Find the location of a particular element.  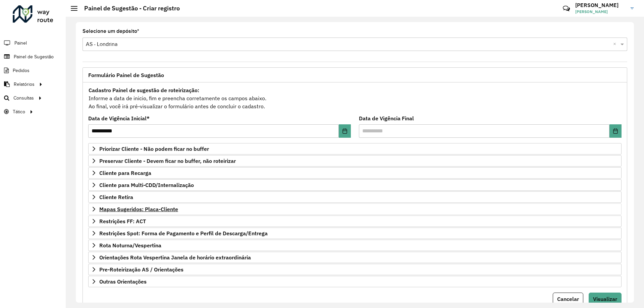

a: Outras Orientações is located at coordinates (355, 281).